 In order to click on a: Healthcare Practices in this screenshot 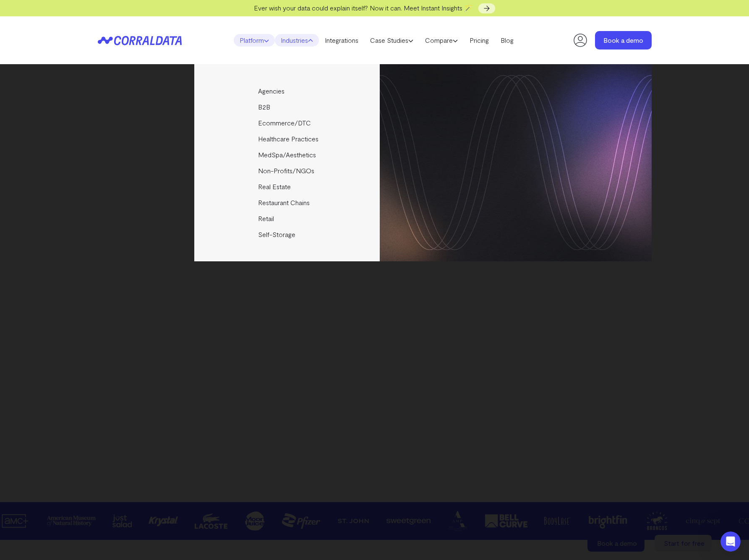, I will do `click(287, 139)`.